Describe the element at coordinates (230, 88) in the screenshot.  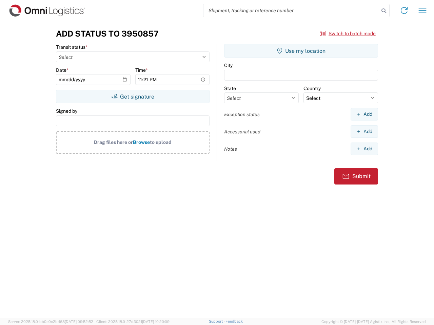
I see `label: State` at that location.